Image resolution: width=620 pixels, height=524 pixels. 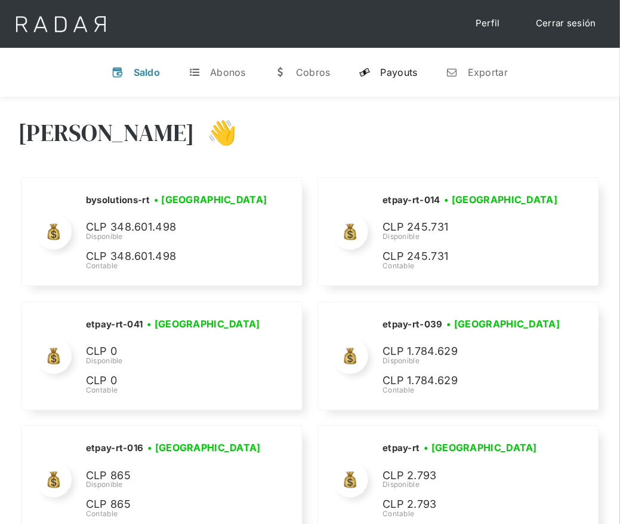 What do you see at coordinates (118, 200) in the screenshot?
I see `h2: bysolutions-rt` at bounding box center [118, 200].